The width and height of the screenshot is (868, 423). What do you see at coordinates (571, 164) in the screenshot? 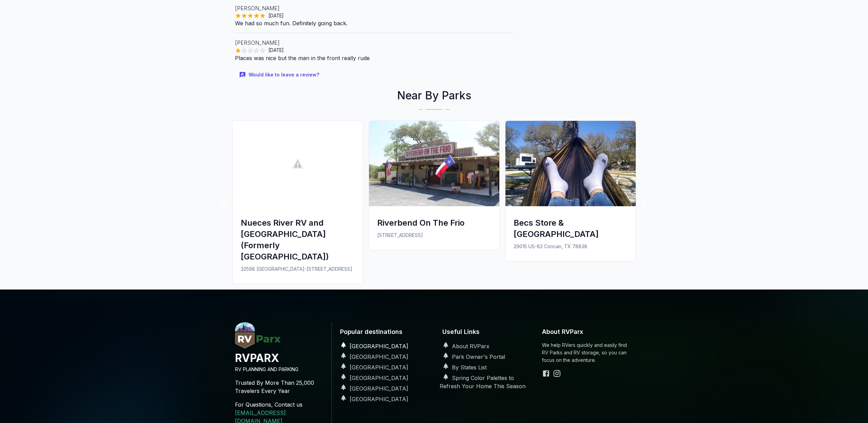
I see `img: Becs Store & RV Park` at bounding box center [571, 164].